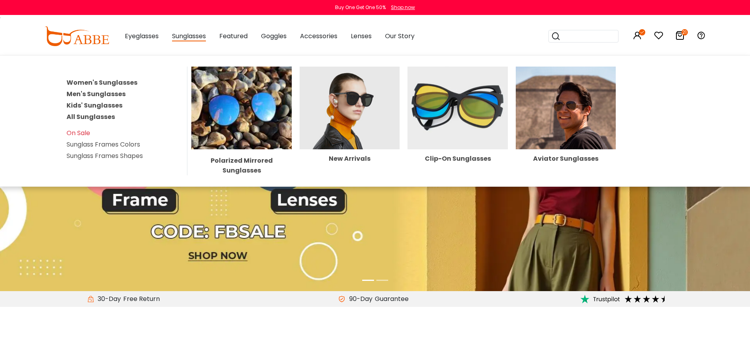 This screenshot has height=338, width=750. What do you see at coordinates (77, 36) in the screenshot?
I see `img: abbeglasses.com` at bounding box center [77, 36].